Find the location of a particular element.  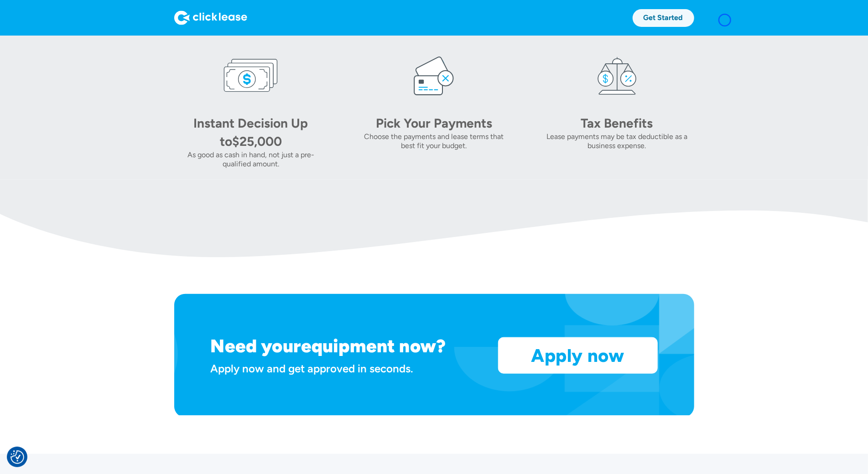

a: Get Started is located at coordinates (663, 18).